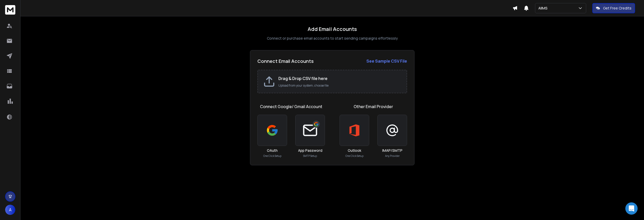 The image size is (644, 220). Describe the element at coordinates (286, 61) in the screenshot. I see `h2: Connect Email Accounts` at that location.